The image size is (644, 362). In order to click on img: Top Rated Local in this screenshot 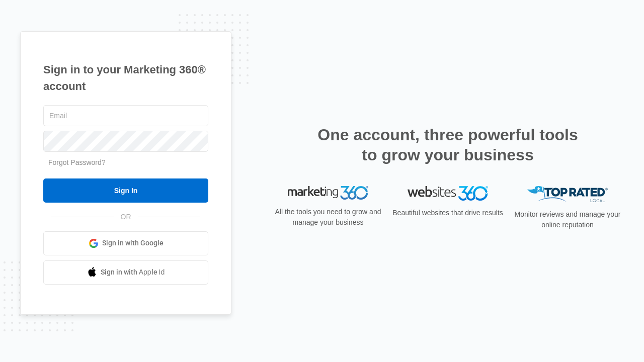, I will do `click(568, 194)`.